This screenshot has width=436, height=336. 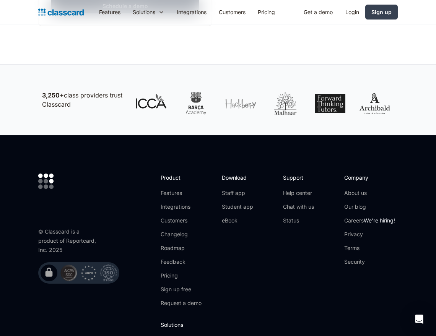 What do you see at coordinates (181, 248) in the screenshot?
I see `a: Roadmap` at bounding box center [181, 248].